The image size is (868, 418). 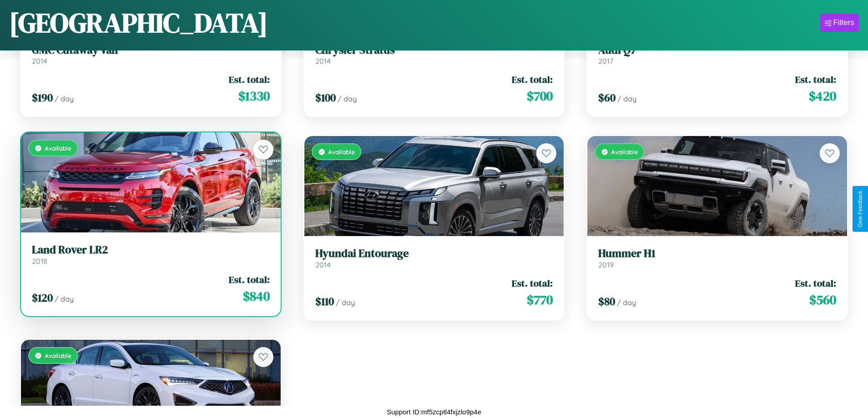 I want to click on a: Audi Q72017, so click(x=718, y=55).